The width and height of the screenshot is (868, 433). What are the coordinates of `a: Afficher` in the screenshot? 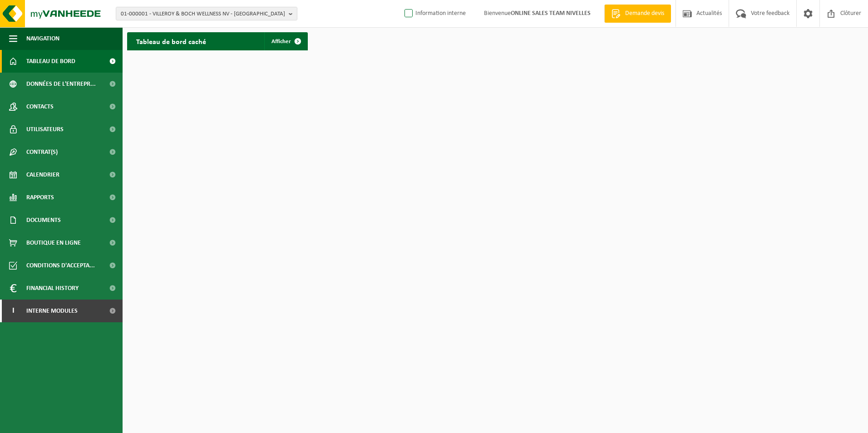 It's located at (286, 42).